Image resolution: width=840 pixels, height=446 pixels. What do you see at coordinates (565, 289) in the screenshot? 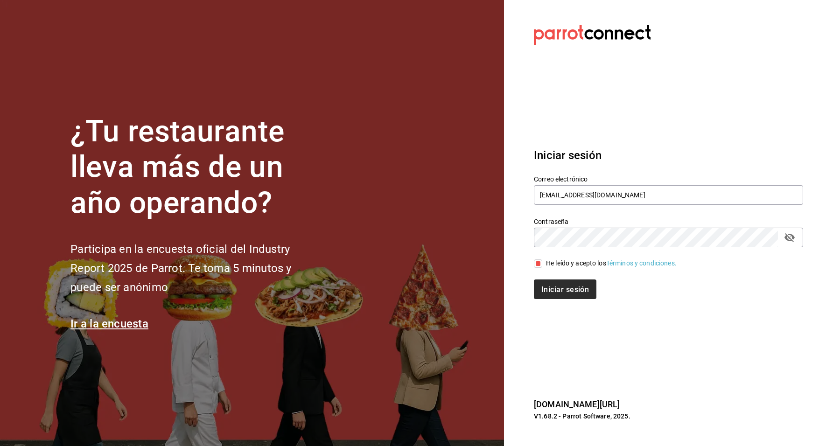
I see `button: Iniciar sesión` at bounding box center [565, 289].